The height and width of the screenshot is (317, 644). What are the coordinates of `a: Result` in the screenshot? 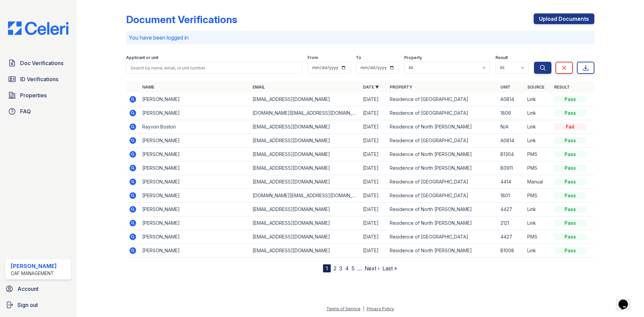 It's located at (562, 87).